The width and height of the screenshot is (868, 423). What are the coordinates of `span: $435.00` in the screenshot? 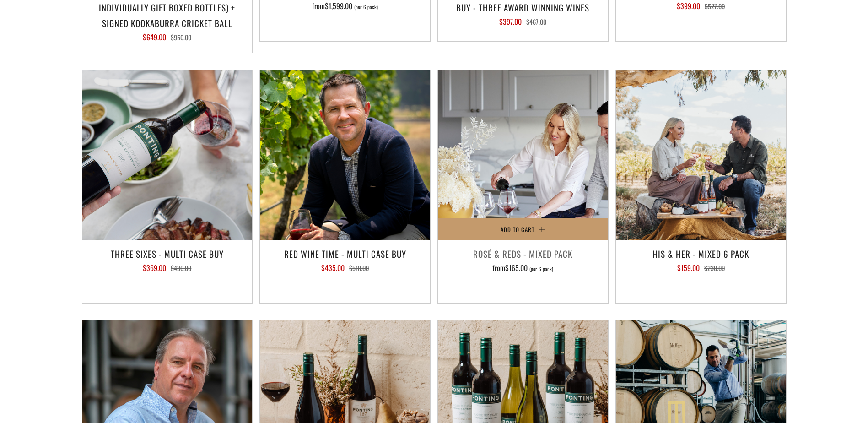 It's located at (333, 268).